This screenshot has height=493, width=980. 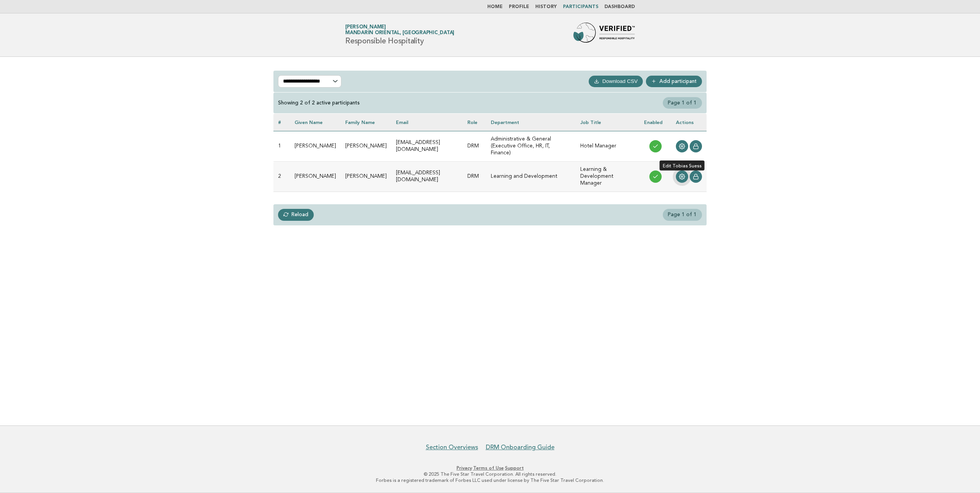 I want to click on a: Reload, so click(x=296, y=214).